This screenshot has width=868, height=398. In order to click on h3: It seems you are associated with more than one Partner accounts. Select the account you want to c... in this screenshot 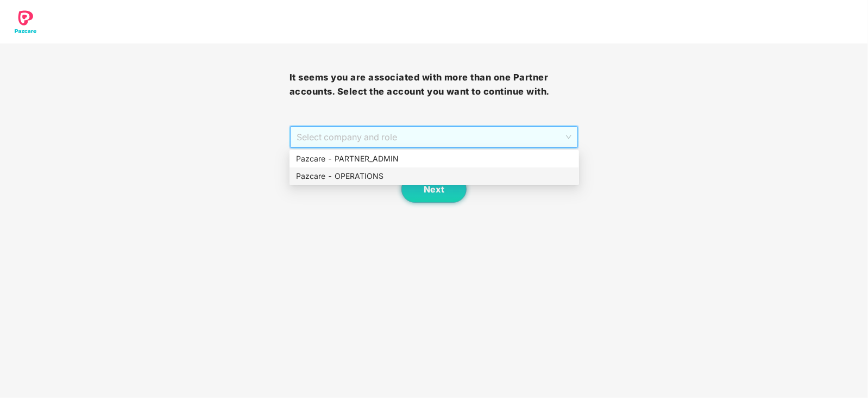, I will do `click(434, 84)`.